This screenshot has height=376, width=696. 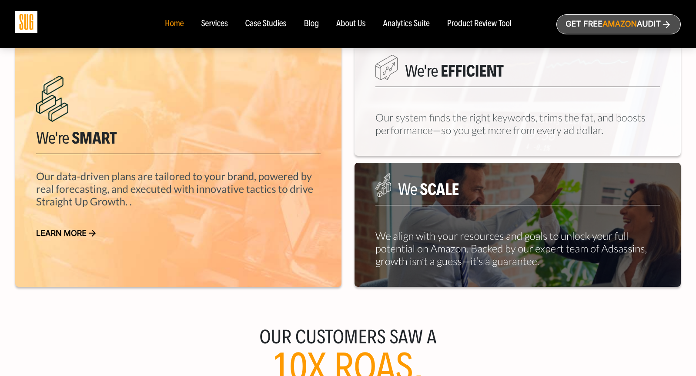 What do you see at coordinates (178, 234) in the screenshot?
I see `a: Learn more` at bounding box center [178, 234].